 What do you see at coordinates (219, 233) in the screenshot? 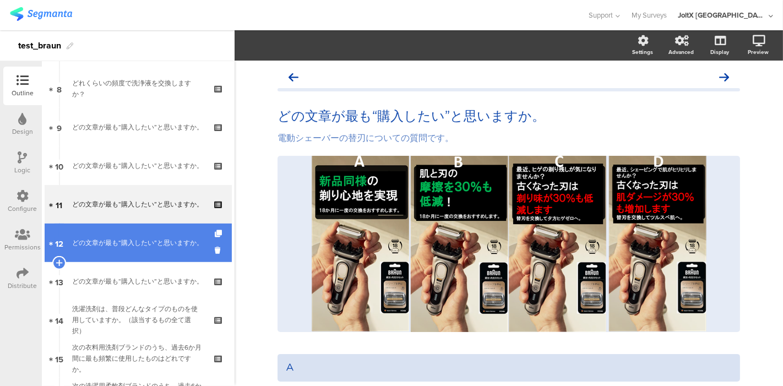
I see `i: Duplicate` at bounding box center [219, 233].